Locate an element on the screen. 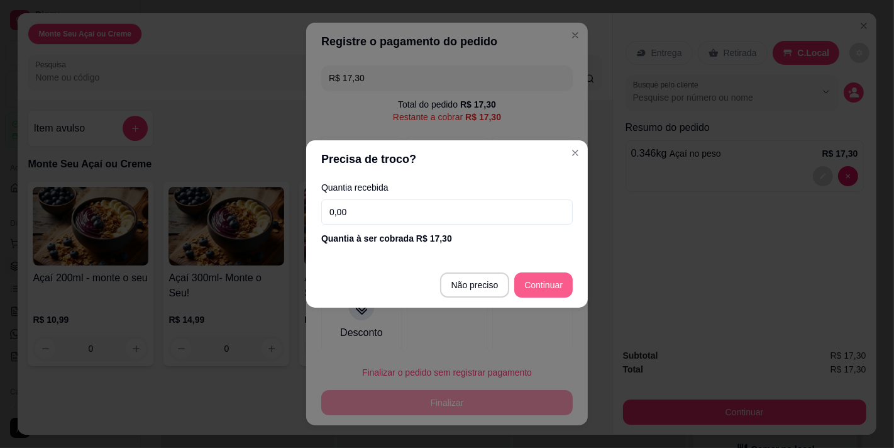 Image resolution: width=894 pixels, height=448 pixels. button: Não preciso is located at coordinates (475, 285).